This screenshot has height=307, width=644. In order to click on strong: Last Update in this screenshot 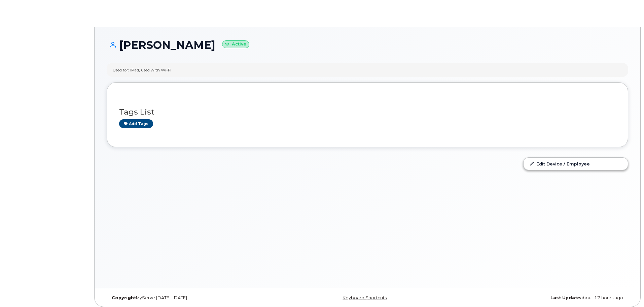, I will do `click(565, 298)`.